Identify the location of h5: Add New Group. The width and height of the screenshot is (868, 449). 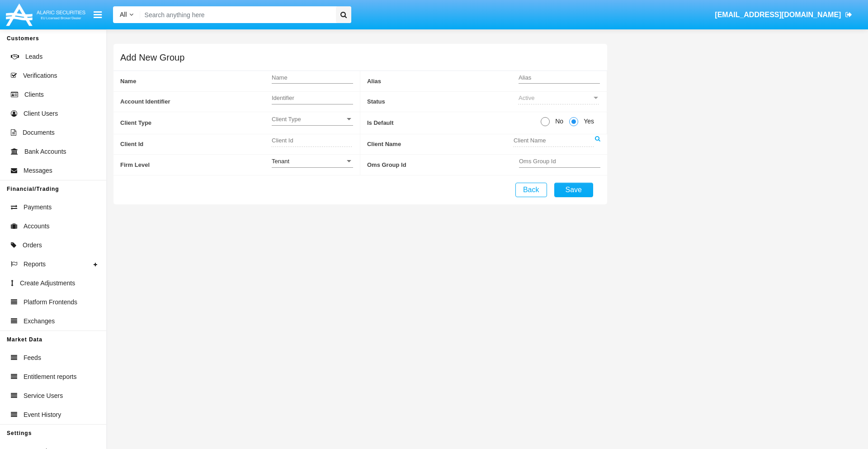
(152, 58).